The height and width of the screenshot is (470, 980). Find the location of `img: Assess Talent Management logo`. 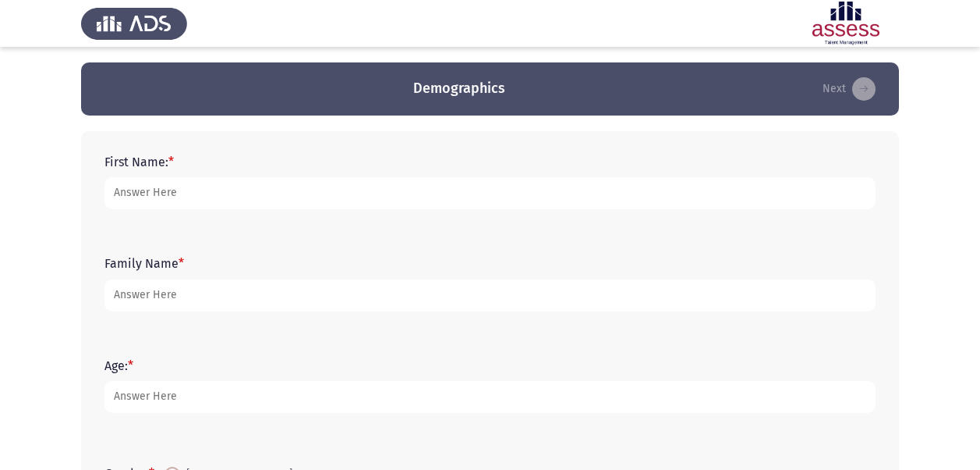

img: Assess Talent Management logo is located at coordinates (134, 23).